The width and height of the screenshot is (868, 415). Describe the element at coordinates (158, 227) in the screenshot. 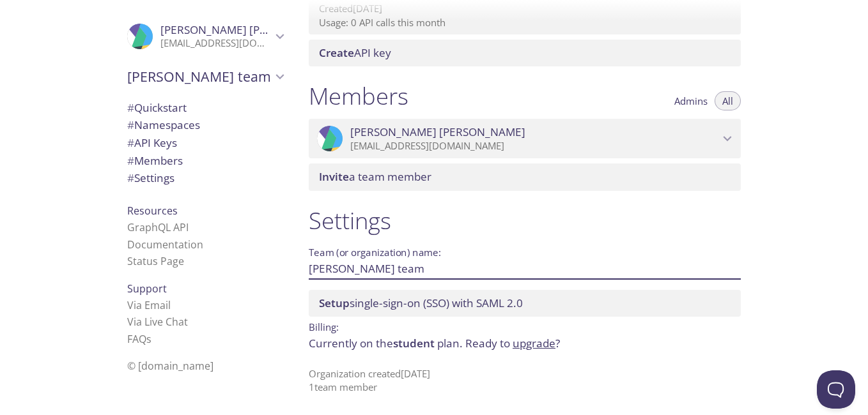

I see `a: GraphQL API` at that location.